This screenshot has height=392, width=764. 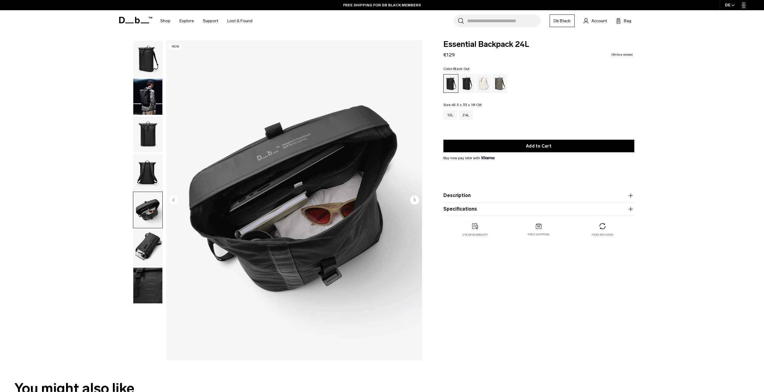 I want to click on p: New, so click(x=175, y=47).